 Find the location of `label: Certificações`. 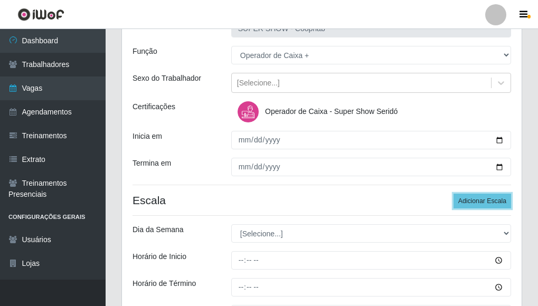

label: Certificações is located at coordinates (154, 107).